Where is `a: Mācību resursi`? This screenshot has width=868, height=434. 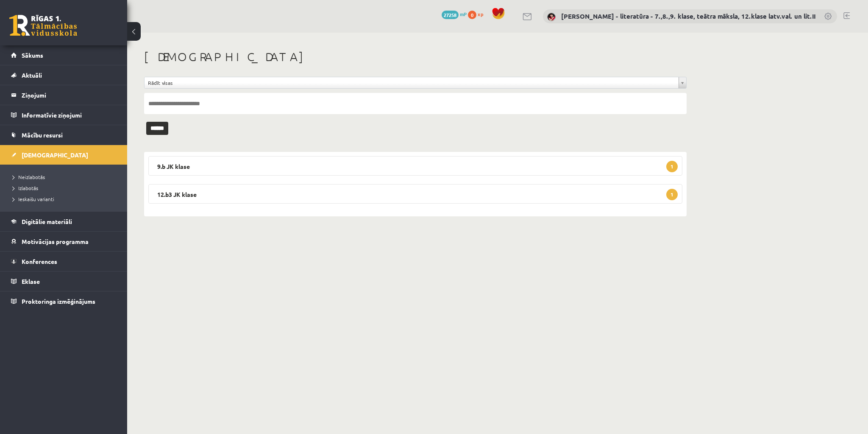
a: Mācību resursi is located at coordinates (64, 135).